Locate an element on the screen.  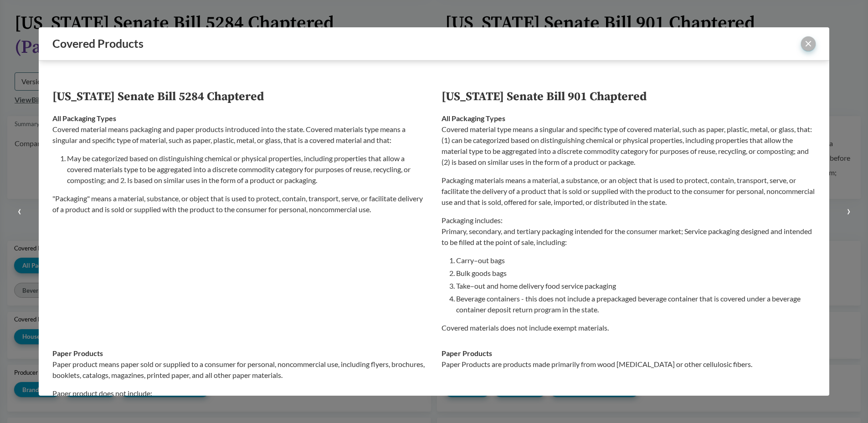
li: Bulk goods bags is located at coordinates (636, 273).